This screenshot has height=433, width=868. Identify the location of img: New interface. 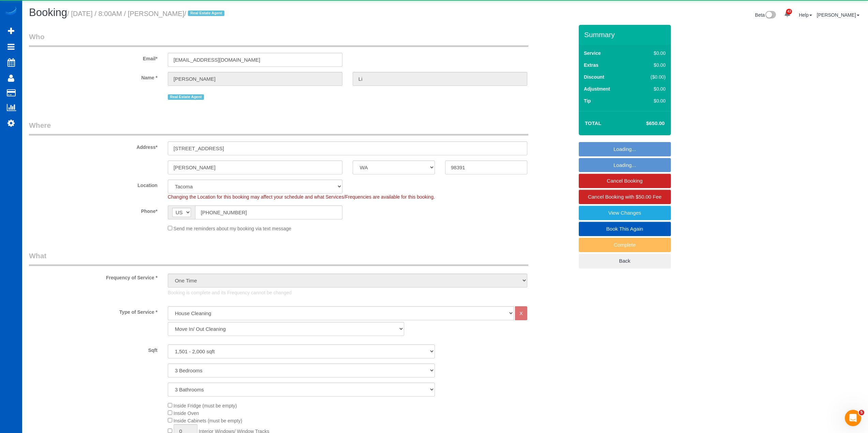
(770, 16).